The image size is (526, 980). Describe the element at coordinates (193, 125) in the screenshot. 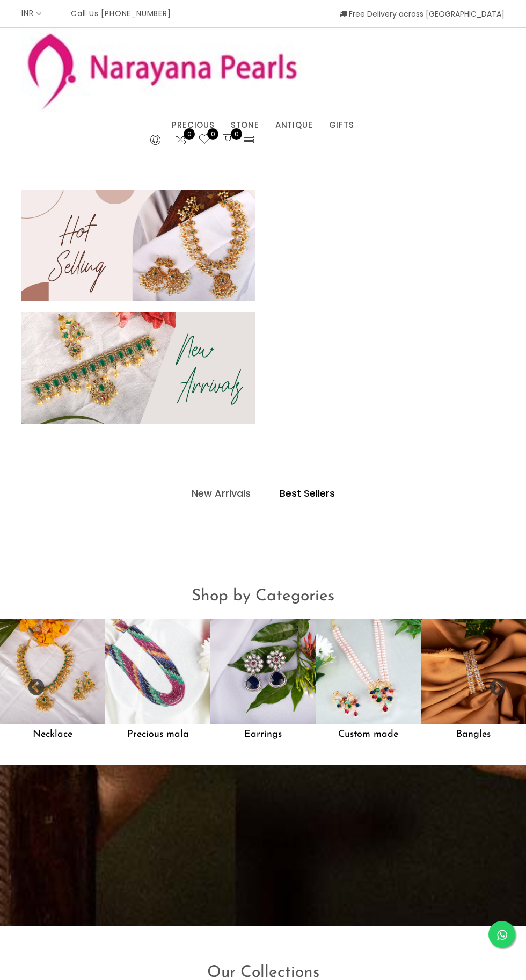

I see `a: PRECIOUS` at that location.